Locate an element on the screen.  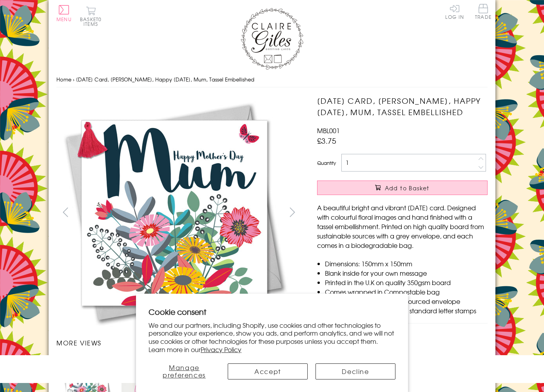
button: Decline is located at coordinates (356, 371).